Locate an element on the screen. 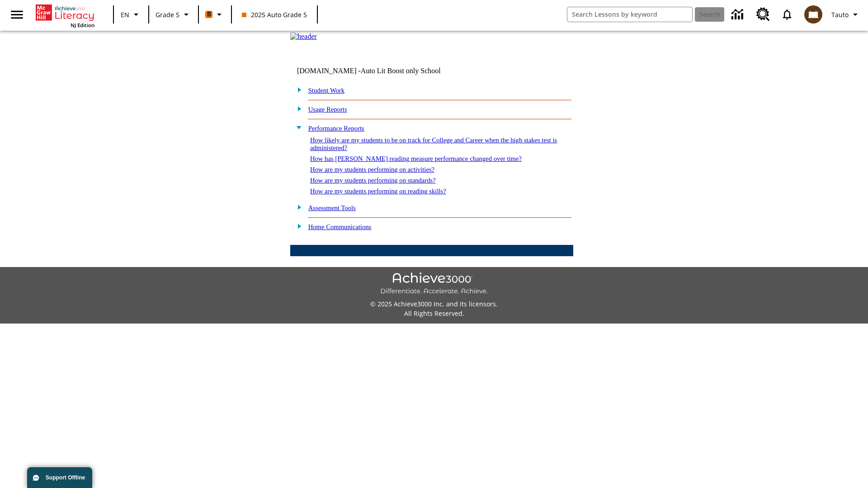 The width and height of the screenshot is (868, 488). button: Language: EN, Select a language is located at coordinates (131, 15).